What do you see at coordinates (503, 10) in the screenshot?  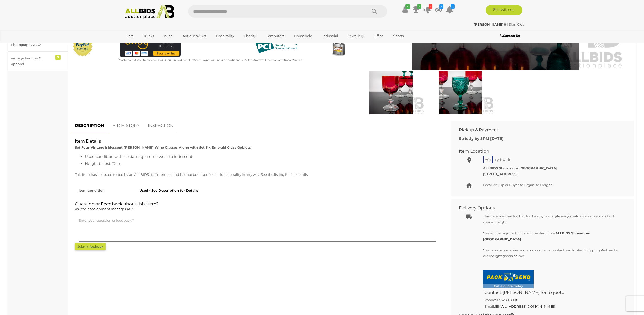 I see `a: Sell with us` at bounding box center [503, 10].